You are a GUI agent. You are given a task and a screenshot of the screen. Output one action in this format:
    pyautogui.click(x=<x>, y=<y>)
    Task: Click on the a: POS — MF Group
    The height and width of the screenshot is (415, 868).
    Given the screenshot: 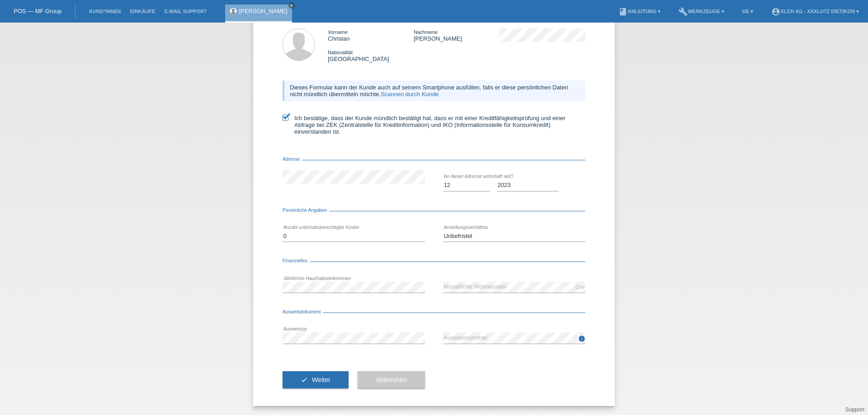 What is the action you would take?
    pyautogui.click(x=38, y=11)
    